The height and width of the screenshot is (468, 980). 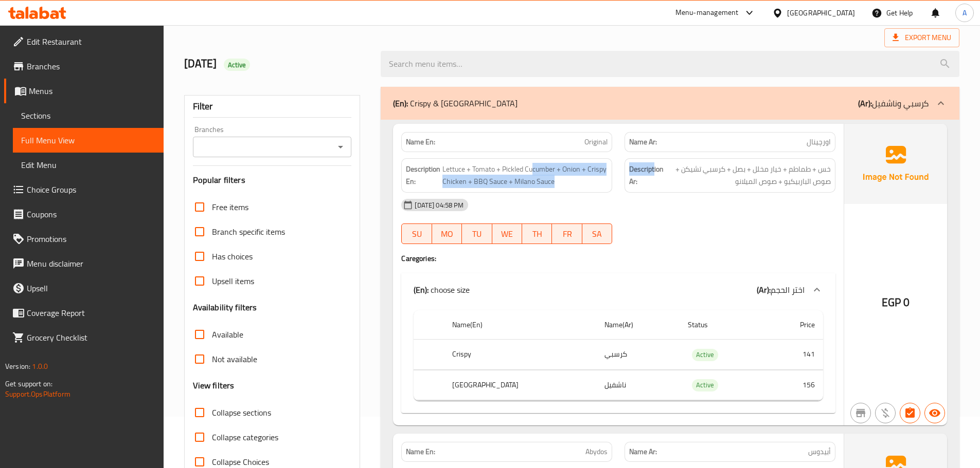 I want to click on span: Edit Menu, so click(x=88, y=165).